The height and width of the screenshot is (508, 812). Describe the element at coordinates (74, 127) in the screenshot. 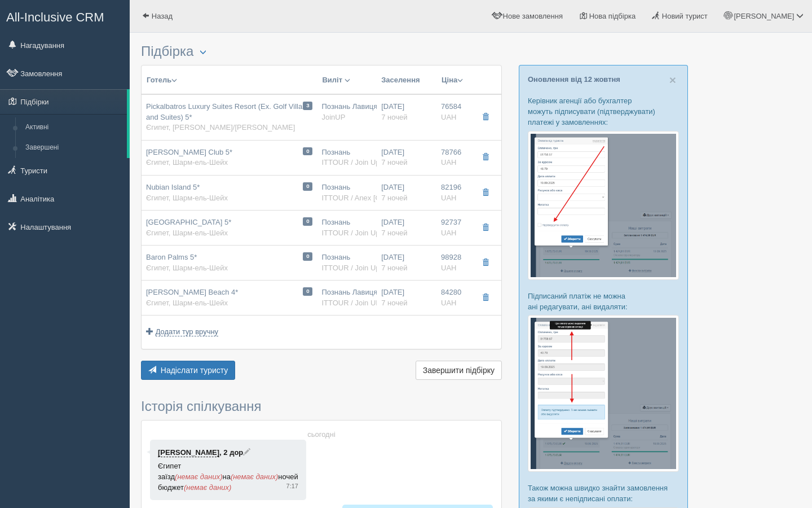

I see `a: Активні` at that location.